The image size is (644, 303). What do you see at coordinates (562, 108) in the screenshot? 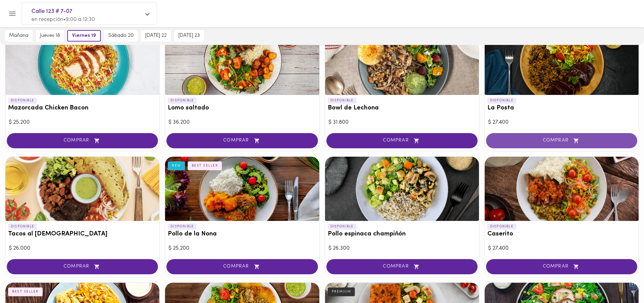
I see `h3: La Posta` at bounding box center [562, 108].